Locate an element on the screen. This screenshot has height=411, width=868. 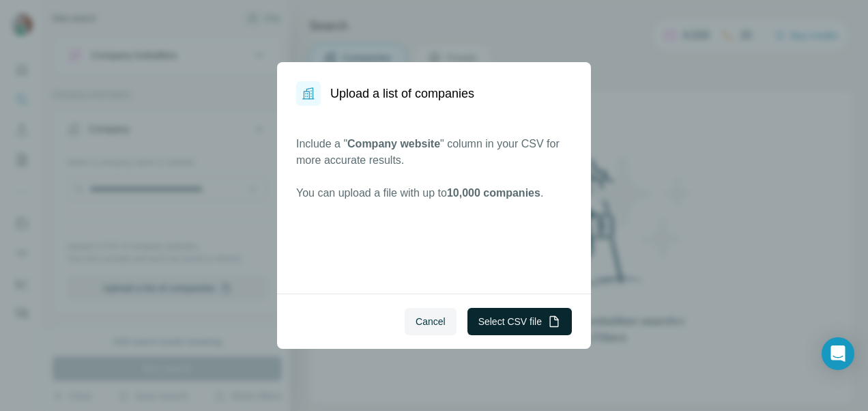
span: Cancel is located at coordinates (430, 322).